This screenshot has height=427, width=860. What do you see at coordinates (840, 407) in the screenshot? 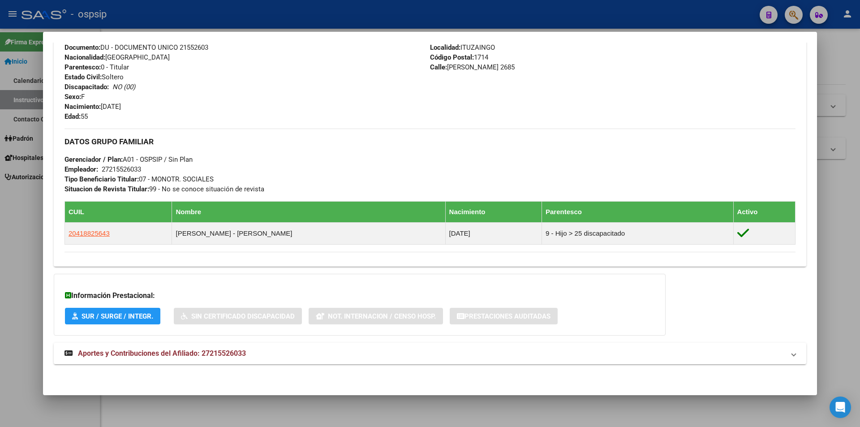
I see `div: Open Intercom Messenger` at bounding box center [840, 407].